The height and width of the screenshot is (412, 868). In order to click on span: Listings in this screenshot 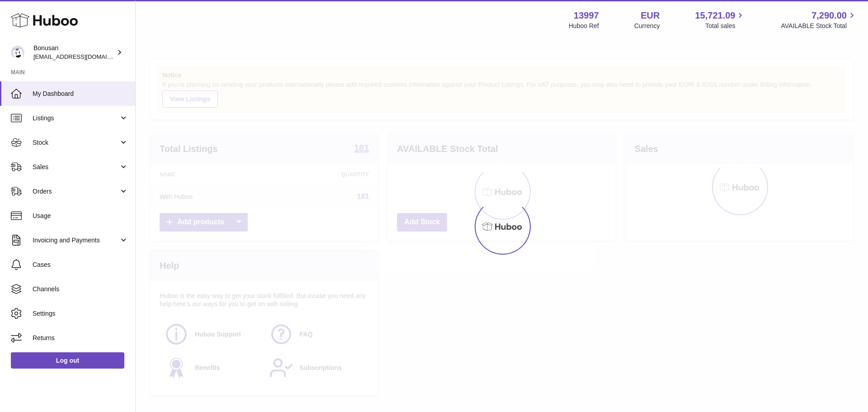, I will do `click(75, 118)`.